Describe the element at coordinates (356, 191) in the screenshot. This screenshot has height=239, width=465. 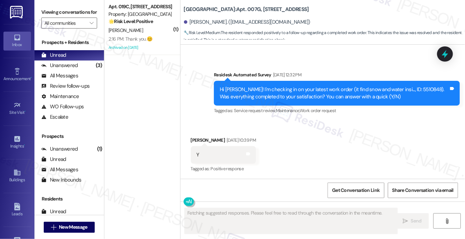
I see `span: Get Conversation Link` at that location.